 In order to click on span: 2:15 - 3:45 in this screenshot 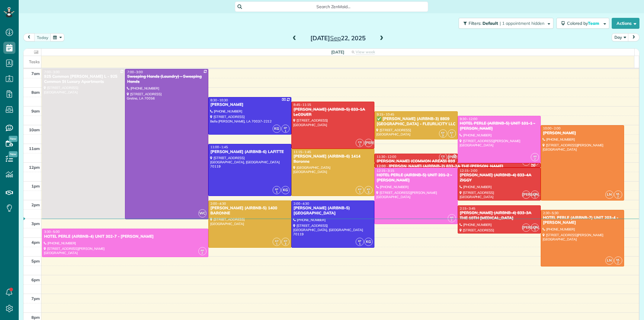, I will do `click(468, 208)`.